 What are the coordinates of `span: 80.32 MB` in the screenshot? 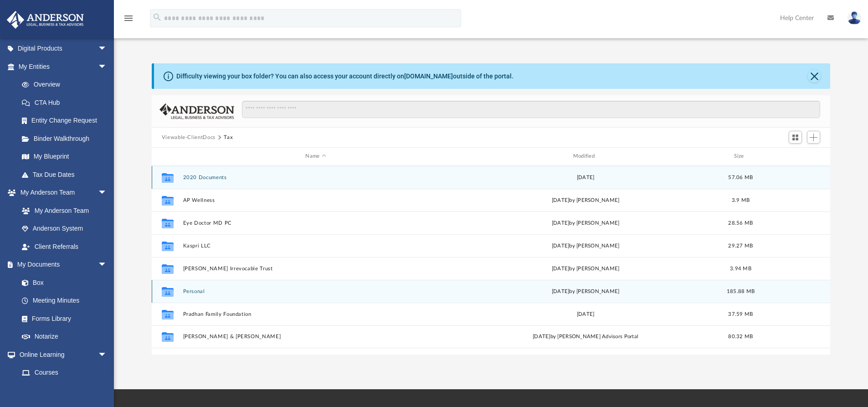 It's located at (740, 336).